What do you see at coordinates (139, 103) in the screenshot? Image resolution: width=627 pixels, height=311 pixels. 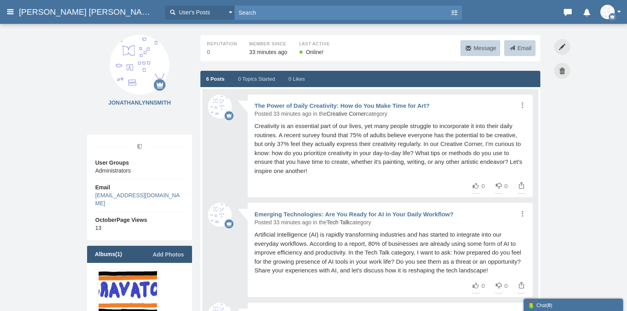 I see `span: JONATHANLYNNSMITH` at bounding box center [139, 103].